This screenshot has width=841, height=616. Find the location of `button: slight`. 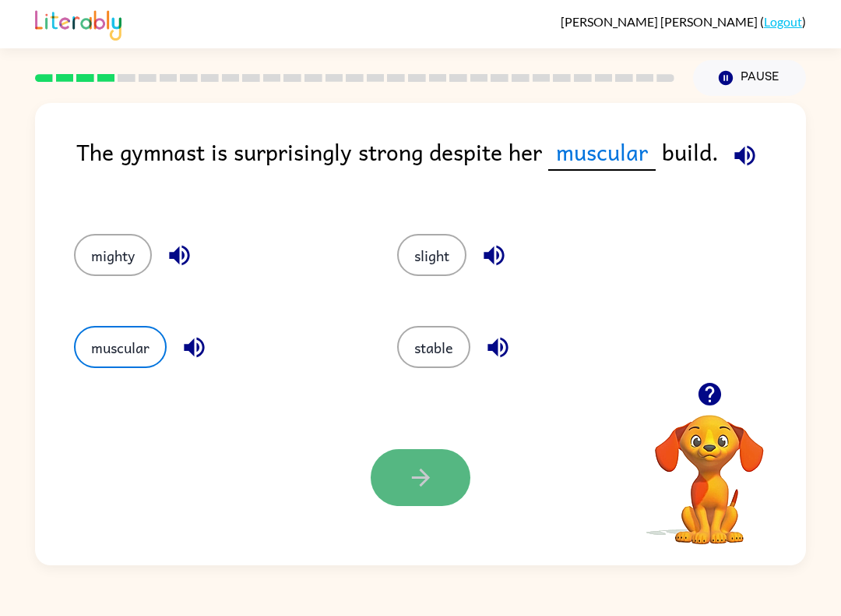

button: slight is located at coordinates (431, 255).